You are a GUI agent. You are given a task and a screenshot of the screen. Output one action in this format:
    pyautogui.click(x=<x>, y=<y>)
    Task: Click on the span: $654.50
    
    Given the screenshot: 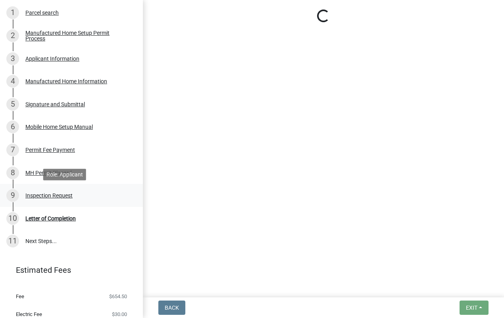 What is the action you would take?
    pyautogui.click(x=118, y=296)
    